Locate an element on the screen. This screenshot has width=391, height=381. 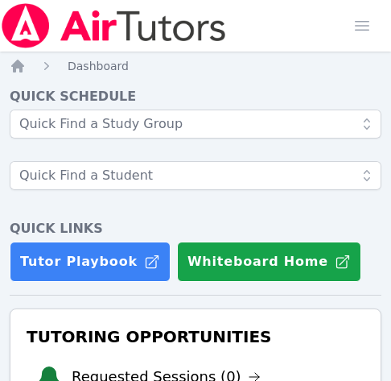
span: Dashboard is located at coordinates (98, 66).